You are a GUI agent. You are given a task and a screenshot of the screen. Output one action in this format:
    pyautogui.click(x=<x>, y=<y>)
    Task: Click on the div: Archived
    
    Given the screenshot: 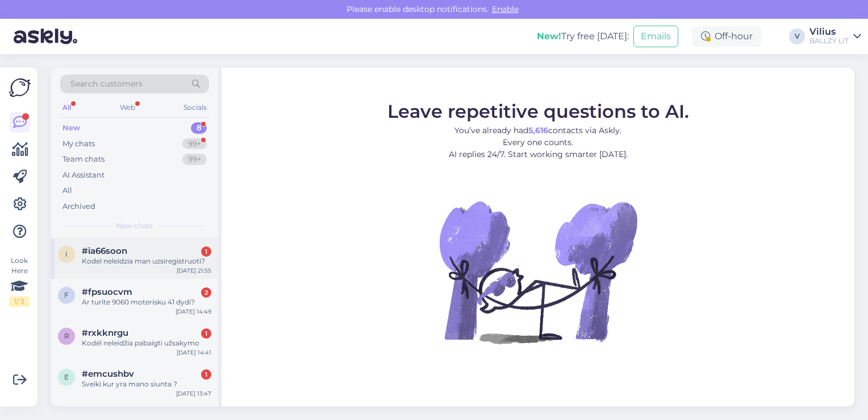 What is the action you would take?
    pyautogui.click(x=79, y=207)
    